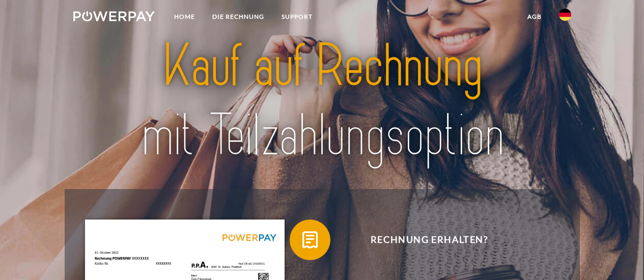 The width and height of the screenshot is (644, 280). What do you see at coordinates (422, 240) in the screenshot?
I see `a: Rechnung erhalten?` at bounding box center [422, 240].